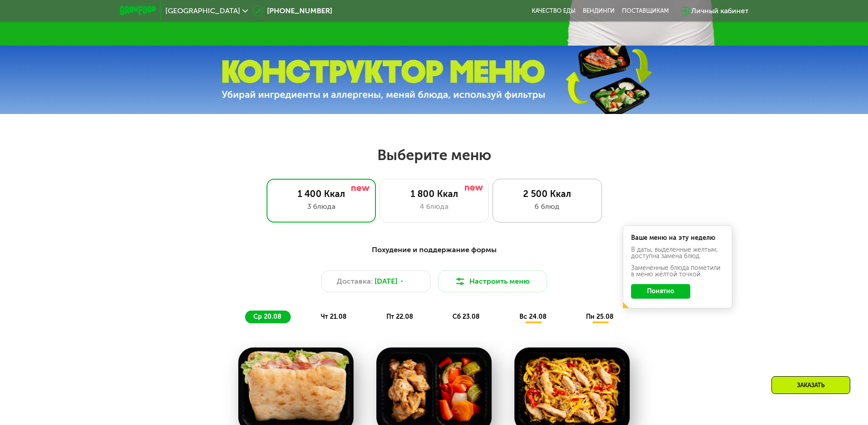  I want to click on div: 4 блюда, so click(434, 206).